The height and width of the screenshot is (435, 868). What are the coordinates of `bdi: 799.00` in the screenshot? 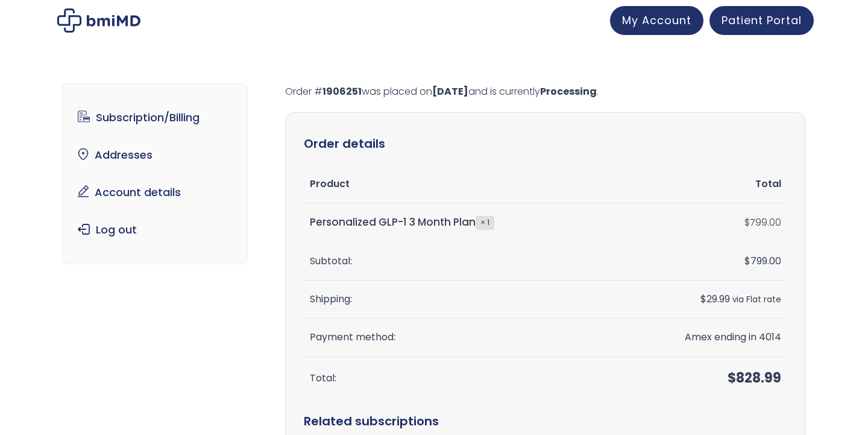 It's located at (763, 222).